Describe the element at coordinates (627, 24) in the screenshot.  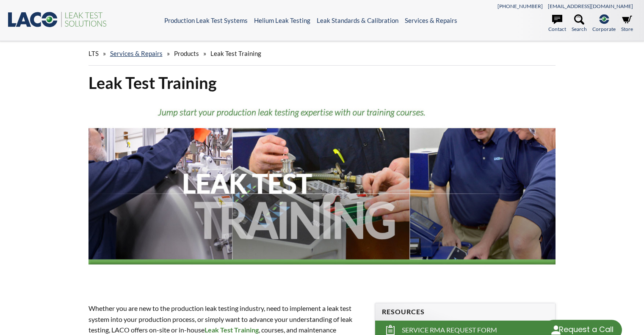
I see `a: Store` at that location.